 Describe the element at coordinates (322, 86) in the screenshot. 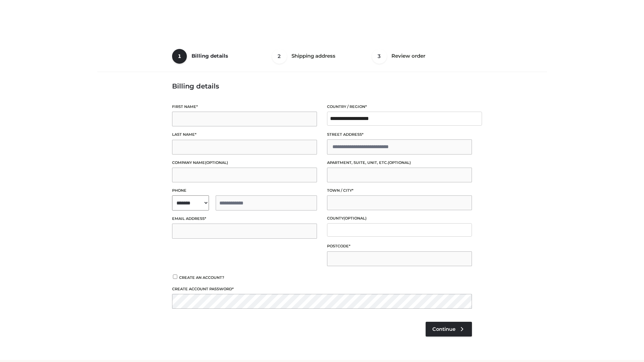

I see `h3: Billing details` at that location.